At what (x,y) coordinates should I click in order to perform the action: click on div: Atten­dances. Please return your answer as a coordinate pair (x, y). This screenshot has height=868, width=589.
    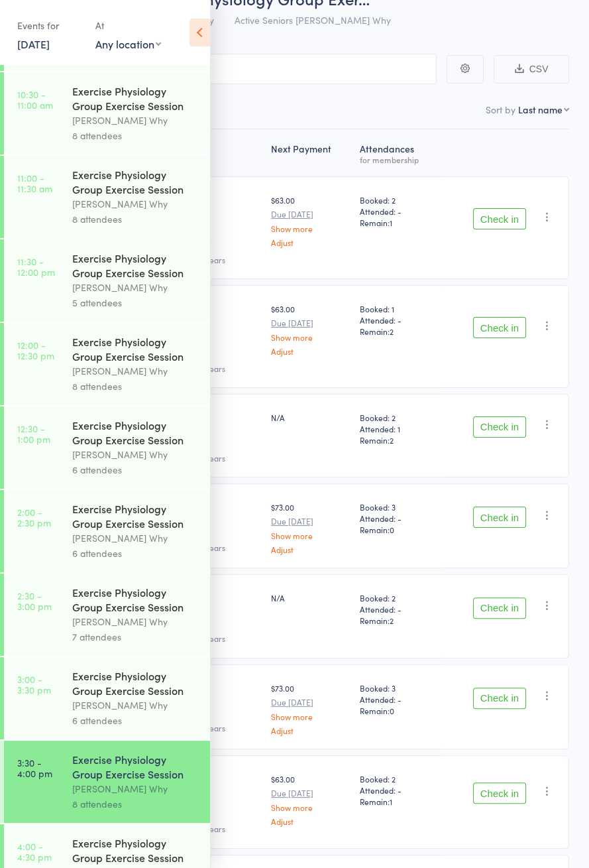
    Looking at the image, I should click on (398, 152).